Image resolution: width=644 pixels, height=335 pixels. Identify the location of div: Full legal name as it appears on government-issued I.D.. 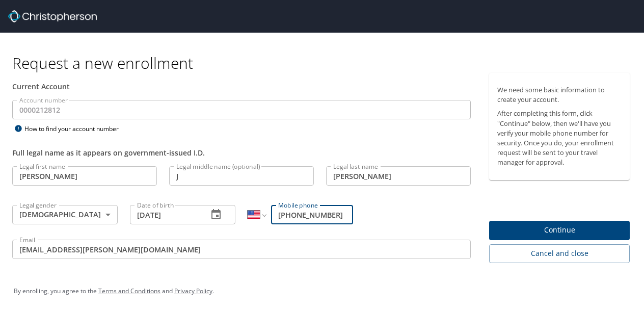
(242, 152).